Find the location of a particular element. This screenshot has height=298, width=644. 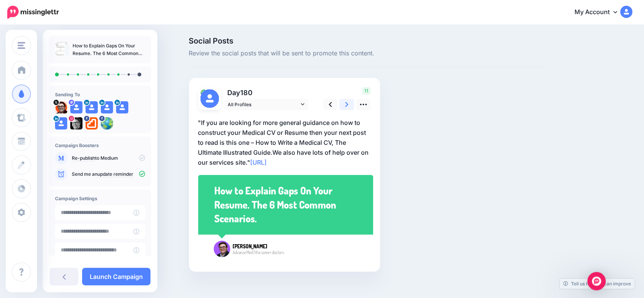

p: Send me an is located at coordinates (108, 174).